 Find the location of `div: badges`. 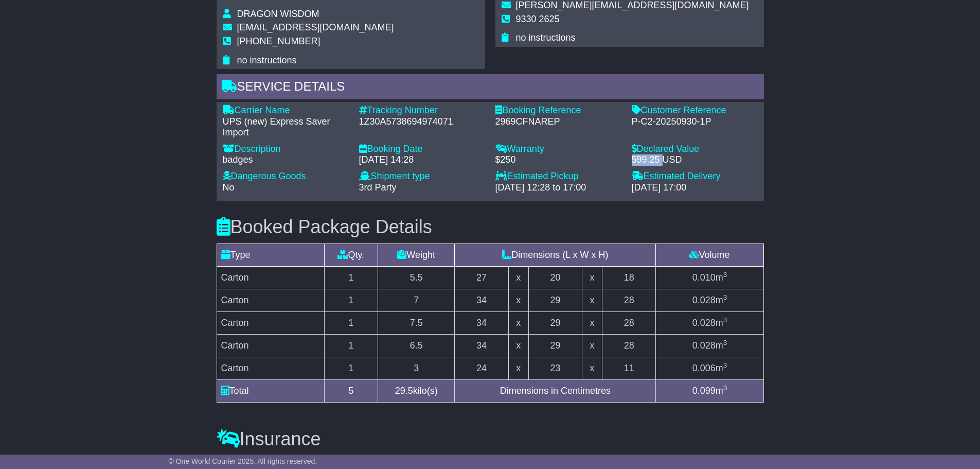

div: badges is located at coordinates (286, 160).